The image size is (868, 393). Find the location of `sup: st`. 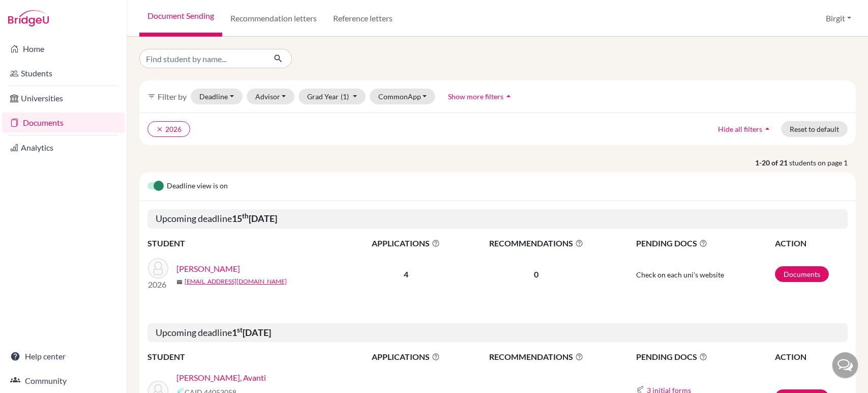

sup: st is located at coordinates (239, 330).